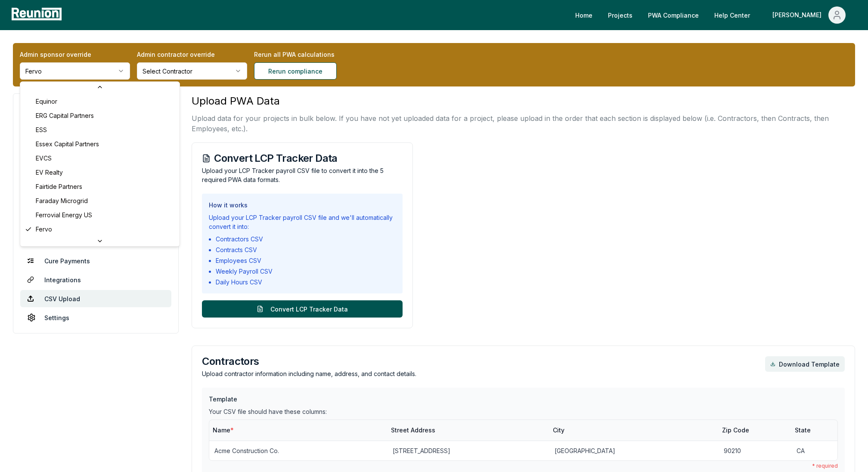 The width and height of the screenshot is (868, 472). Describe the element at coordinates (47, 101) in the screenshot. I see `span: Equinor` at that location.